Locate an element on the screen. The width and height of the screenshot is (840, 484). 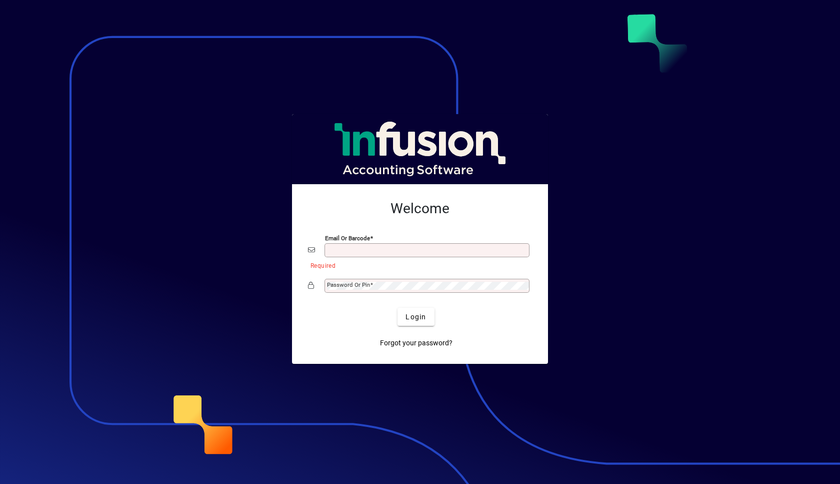
button: Login is located at coordinates (416, 317).